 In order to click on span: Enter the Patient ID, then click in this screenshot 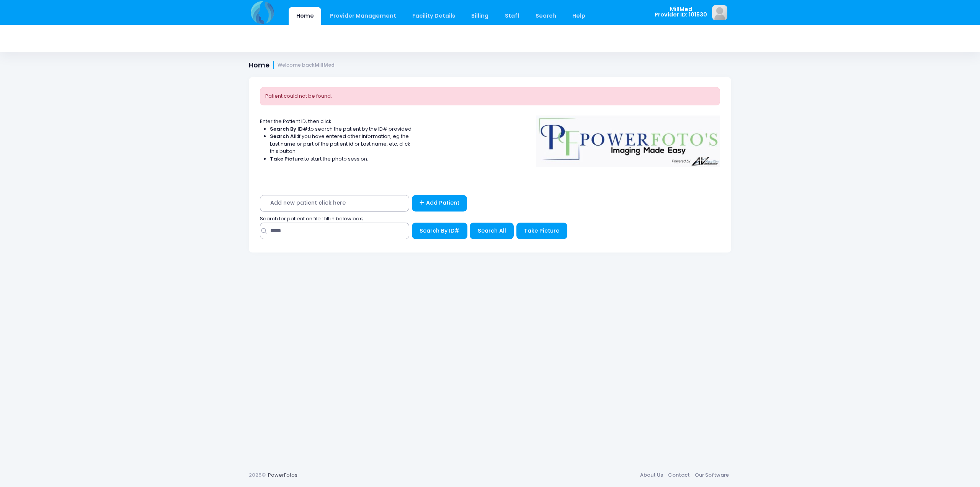, I will do `click(295, 121)`.